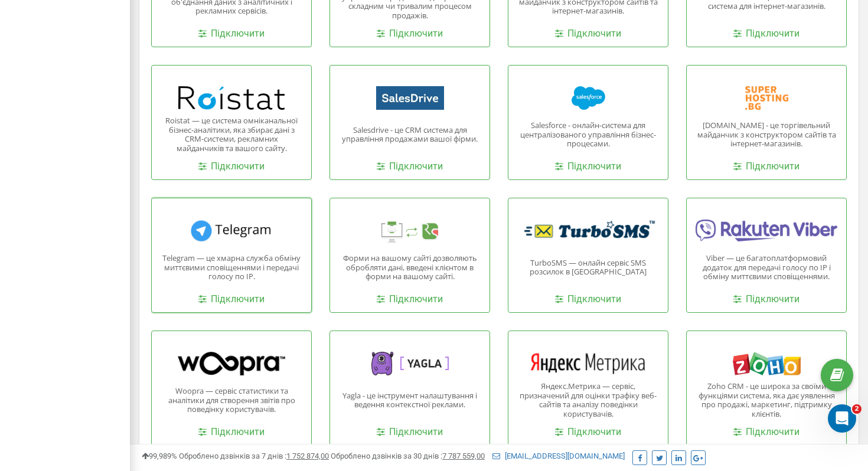 This screenshot has height=471, width=868. I want to click on p: Viber — це багатоплатформовий додаток для передачі голосу по IP і обміну миттєвими сповіщеннями., so click(766, 267).